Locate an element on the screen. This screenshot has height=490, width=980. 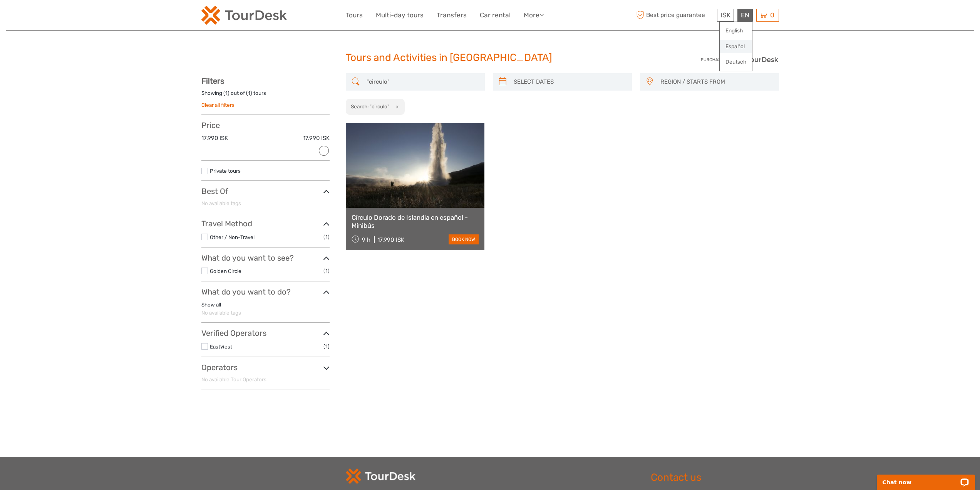
a: book now is located at coordinates (464, 239).